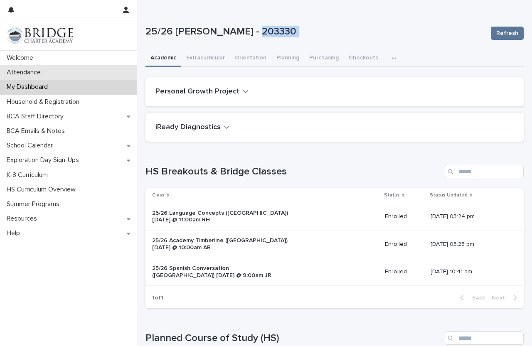 This screenshot has height=346, width=532. Describe the element at coordinates (43, 190) in the screenshot. I see `p: HS Curriculum Overview` at that location.